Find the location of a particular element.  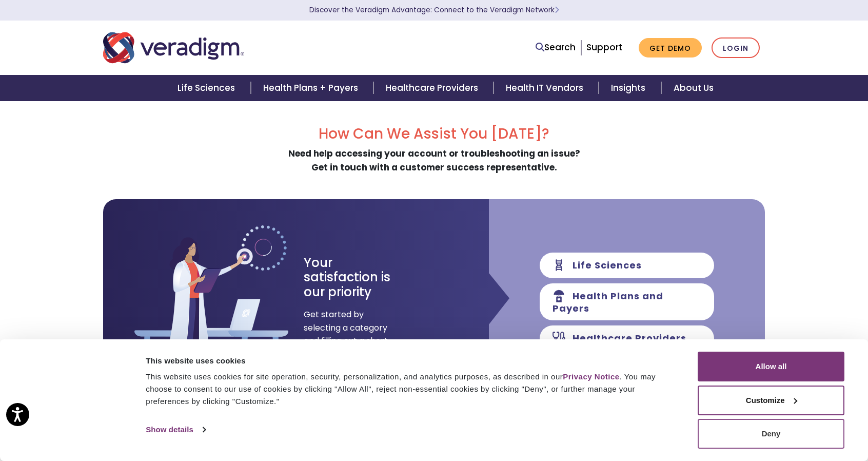

strong: Need help accessing your account or troubleshooting an issue? Get in touch with a customer succes... is located at coordinates (434, 160).